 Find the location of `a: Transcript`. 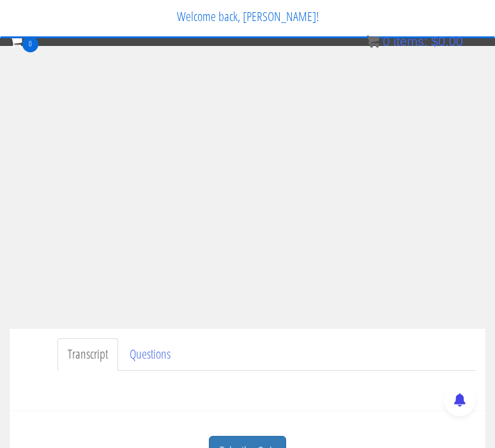

a: Transcript is located at coordinates (88, 354).